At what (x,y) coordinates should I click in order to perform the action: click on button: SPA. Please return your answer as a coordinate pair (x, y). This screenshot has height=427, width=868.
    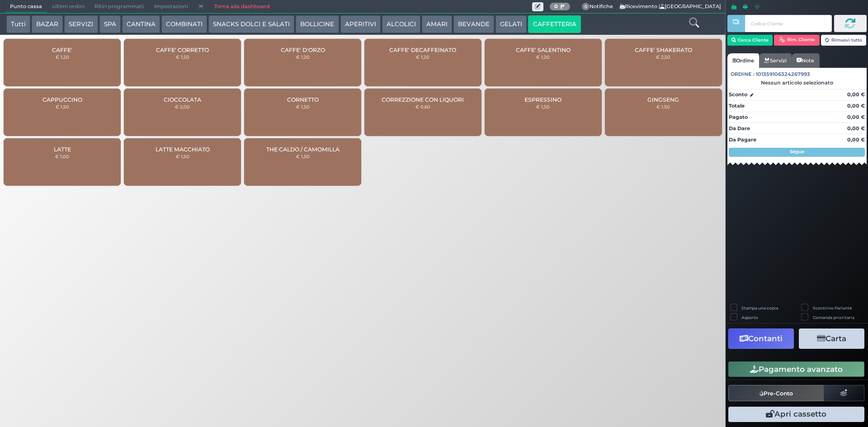
    Looking at the image, I should click on (110, 24).